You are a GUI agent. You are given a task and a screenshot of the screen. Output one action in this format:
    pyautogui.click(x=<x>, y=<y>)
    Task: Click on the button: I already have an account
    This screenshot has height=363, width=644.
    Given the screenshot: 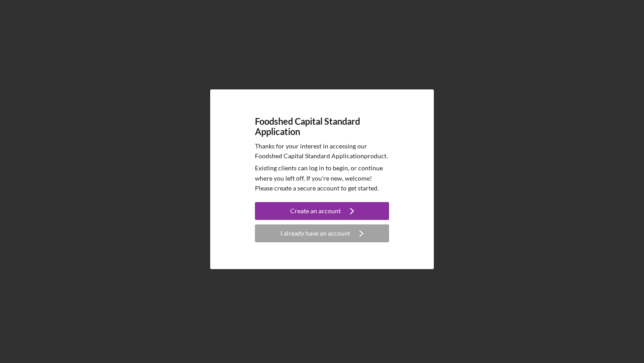 What is the action you would take?
    pyautogui.click(x=322, y=234)
    